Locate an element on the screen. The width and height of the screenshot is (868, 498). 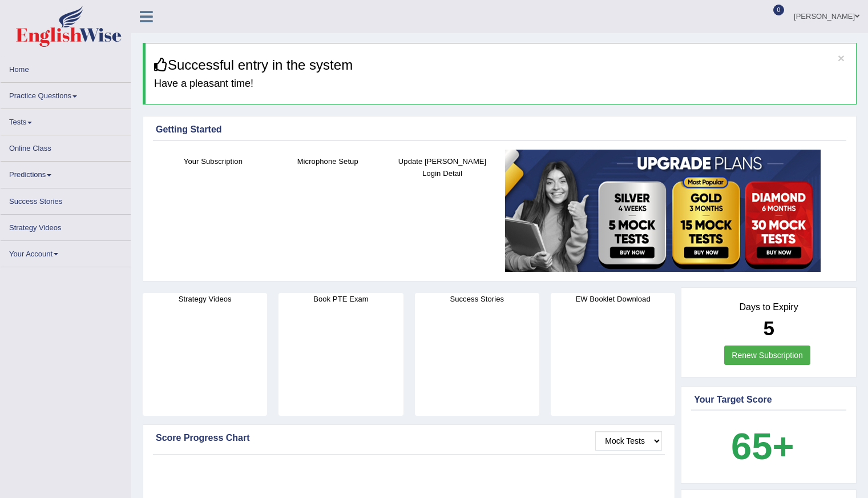
h4: Book PTE Exam is located at coordinates (341, 298).